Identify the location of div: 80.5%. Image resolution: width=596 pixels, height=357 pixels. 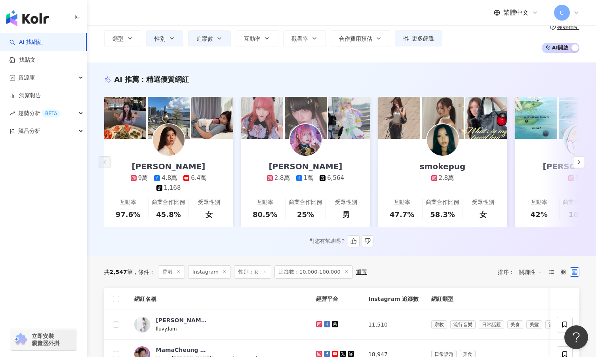
(265, 214).